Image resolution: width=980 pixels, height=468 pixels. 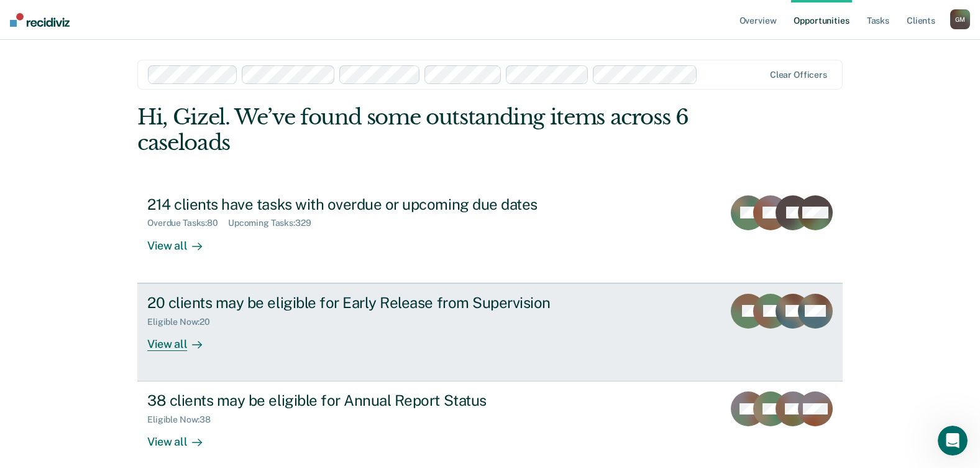 What do you see at coordinates (960, 20) in the screenshot?
I see `div: G M` at bounding box center [960, 20].